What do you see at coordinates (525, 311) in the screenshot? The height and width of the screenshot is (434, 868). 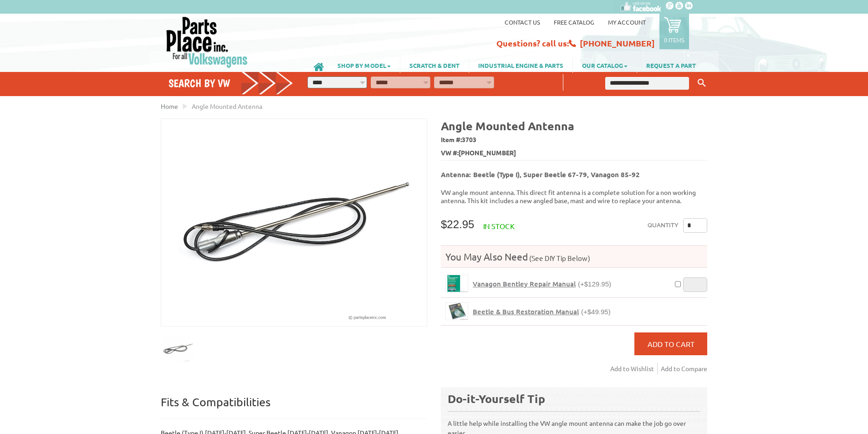 I see `span: Beetle & Bus Restoration Manual` at bounding box center [525, 311].